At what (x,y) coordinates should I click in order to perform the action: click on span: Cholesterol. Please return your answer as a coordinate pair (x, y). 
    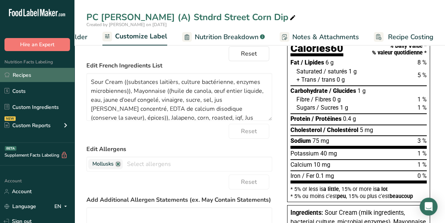
    Looking at the image, I should click on (306, 130).